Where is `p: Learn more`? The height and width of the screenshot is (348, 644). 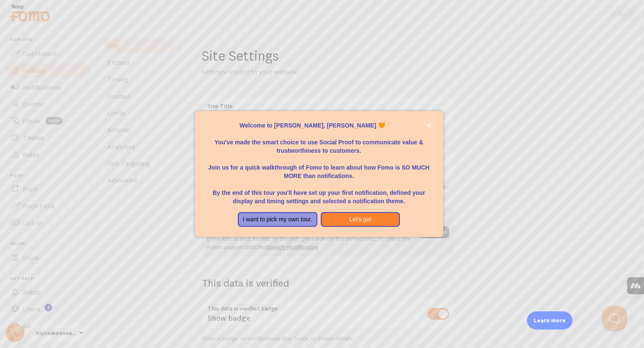
p: Learn more is located at coordinates (550, 320).